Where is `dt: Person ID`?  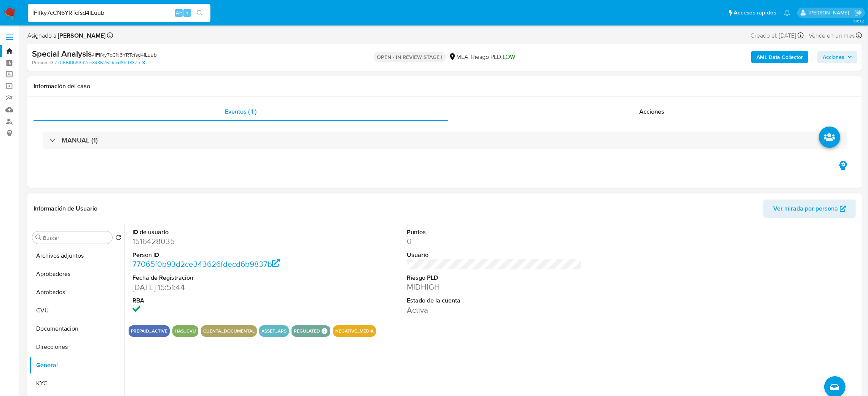
dt: Person ID is located at coordinates (220, 255).